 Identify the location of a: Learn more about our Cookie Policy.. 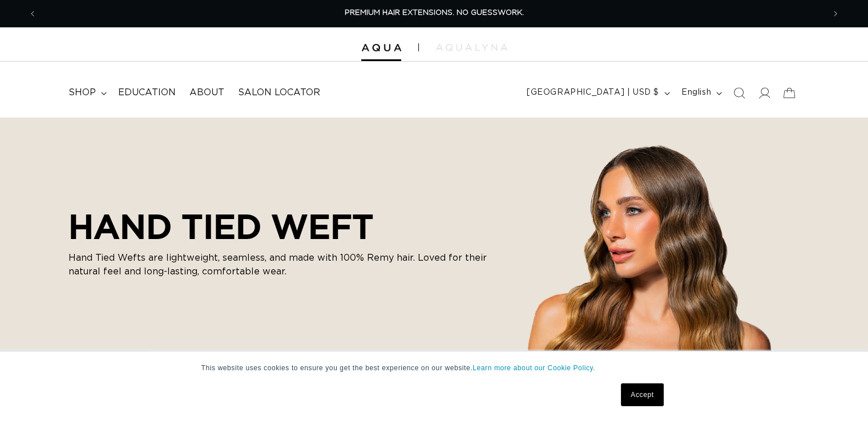
(534, 368).